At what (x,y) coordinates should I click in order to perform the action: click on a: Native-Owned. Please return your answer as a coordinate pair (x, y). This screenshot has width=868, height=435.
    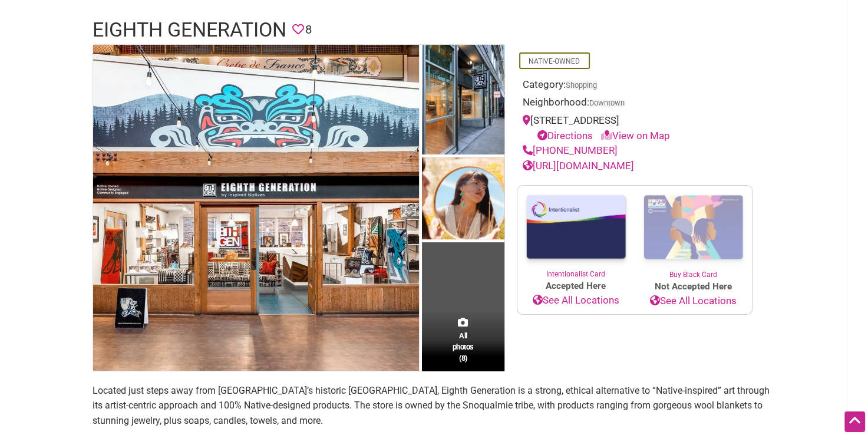
    Looking at the image, I should click on (554, 61).